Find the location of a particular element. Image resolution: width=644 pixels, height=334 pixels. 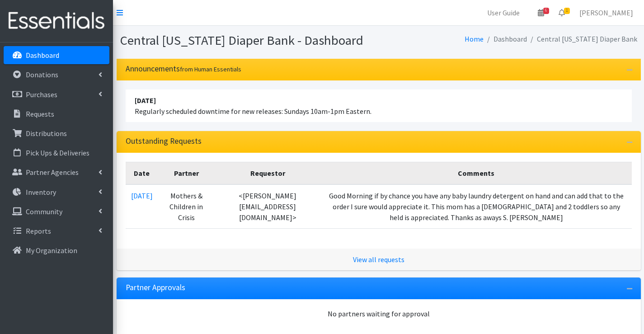

th: Partner is located at coordinates (186, 173).